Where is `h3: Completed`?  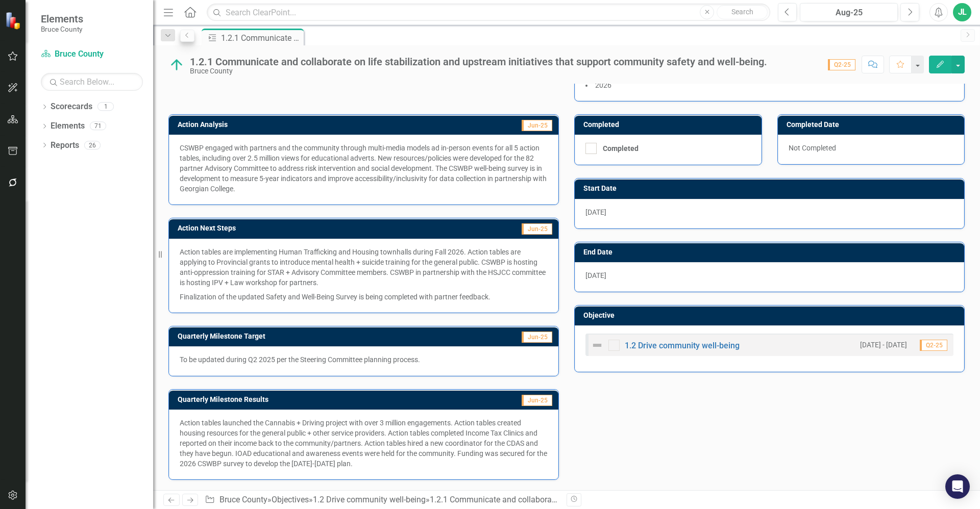 h3: Completed is located at coordinates (669, 125).